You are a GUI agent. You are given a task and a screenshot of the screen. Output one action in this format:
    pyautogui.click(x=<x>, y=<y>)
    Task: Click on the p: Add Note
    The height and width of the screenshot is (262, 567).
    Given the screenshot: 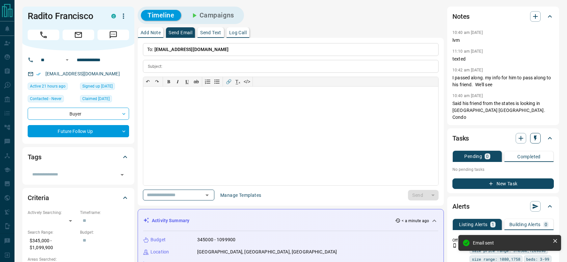 What is the action you would take?
    pyautogui.click(x=150, y=33)
    